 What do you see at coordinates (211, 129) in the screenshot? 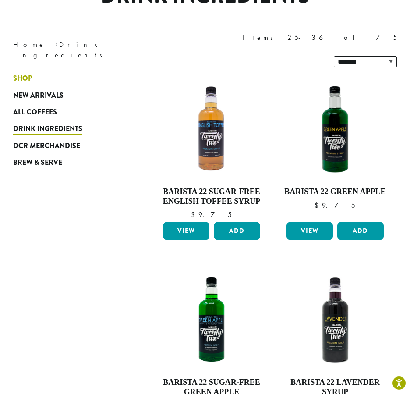
I see `img: SF-ENGLISH-TOFFEE-300x300.png` at bounding box center [211, 129].